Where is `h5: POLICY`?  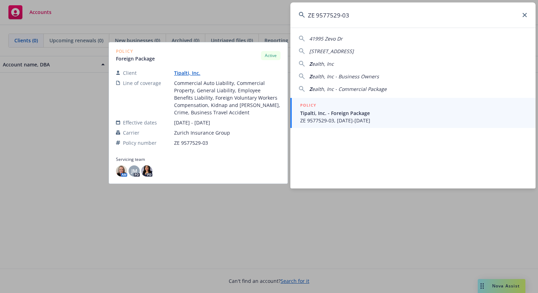 h5: POLICY is located at coordinates (308, 105).